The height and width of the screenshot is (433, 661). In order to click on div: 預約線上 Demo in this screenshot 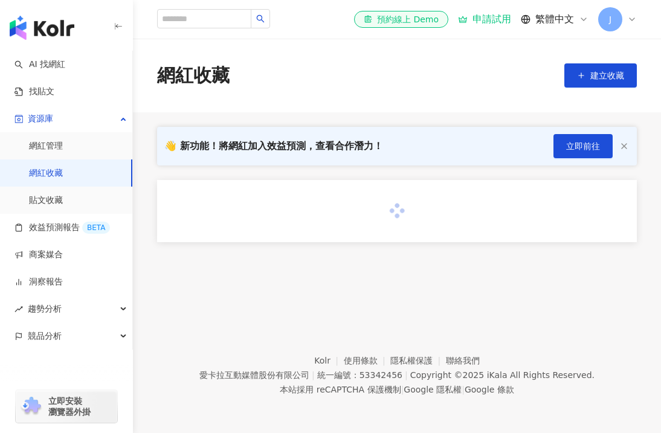, I will do `click(401, 19)`.